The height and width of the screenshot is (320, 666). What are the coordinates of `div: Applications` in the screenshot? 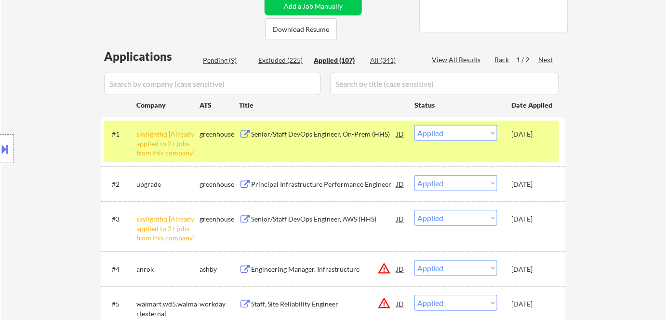 It's located at (152, 56).